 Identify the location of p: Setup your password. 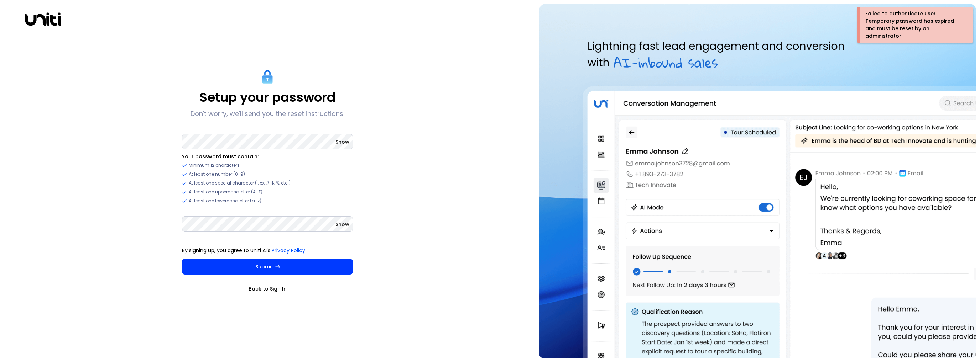
(267, 97).